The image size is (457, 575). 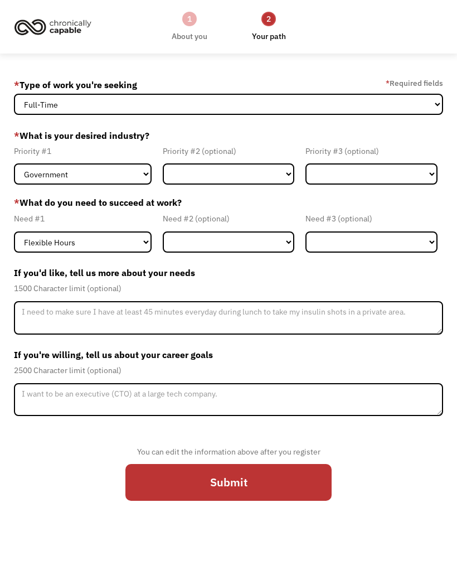 I want to click on div: Need #2 (optional), so click(x=229, y=219).